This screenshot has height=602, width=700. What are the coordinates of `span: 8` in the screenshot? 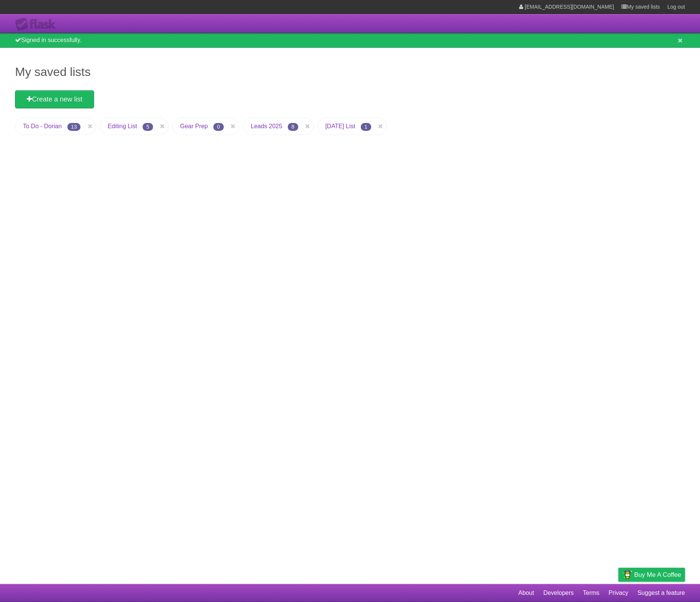 It's located at (293, 127).